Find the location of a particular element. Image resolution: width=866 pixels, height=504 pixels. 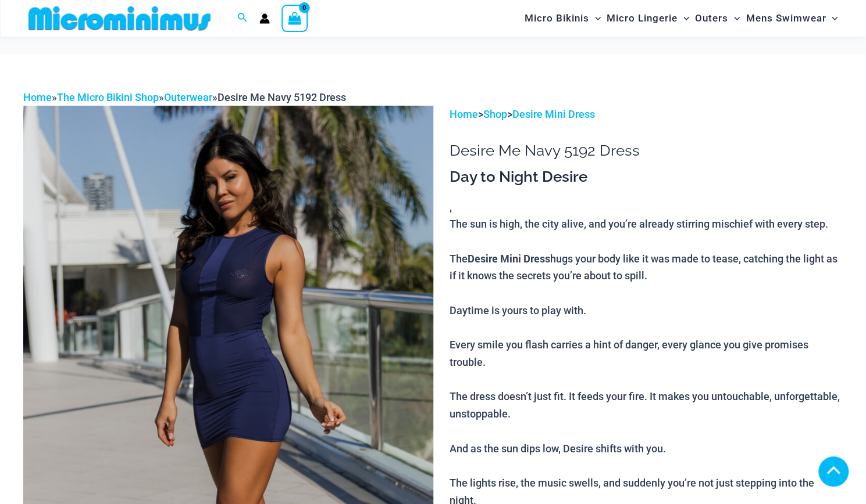

a: Account icon link is located at coordinates (265, 18).